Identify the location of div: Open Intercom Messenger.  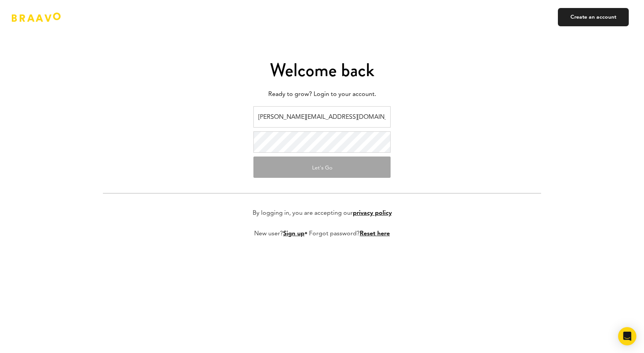
(627, 336).